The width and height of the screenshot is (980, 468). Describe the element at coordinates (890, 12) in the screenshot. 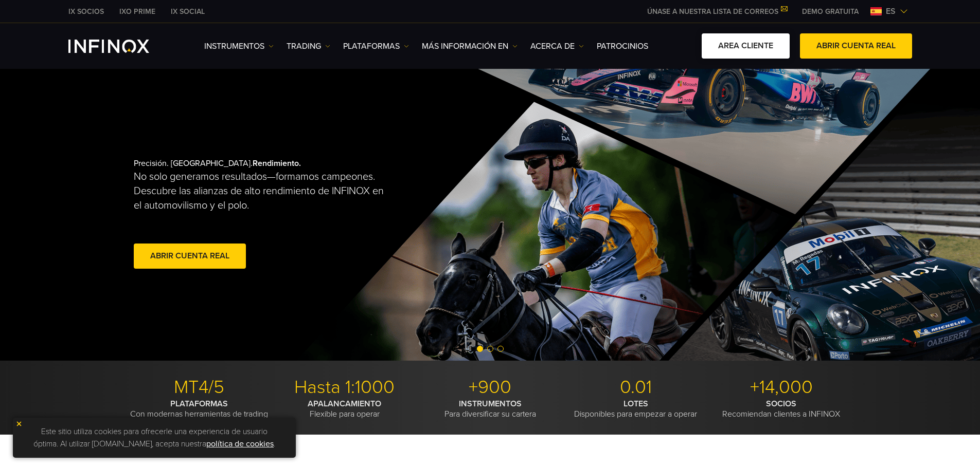

I see `span: es` at that location.